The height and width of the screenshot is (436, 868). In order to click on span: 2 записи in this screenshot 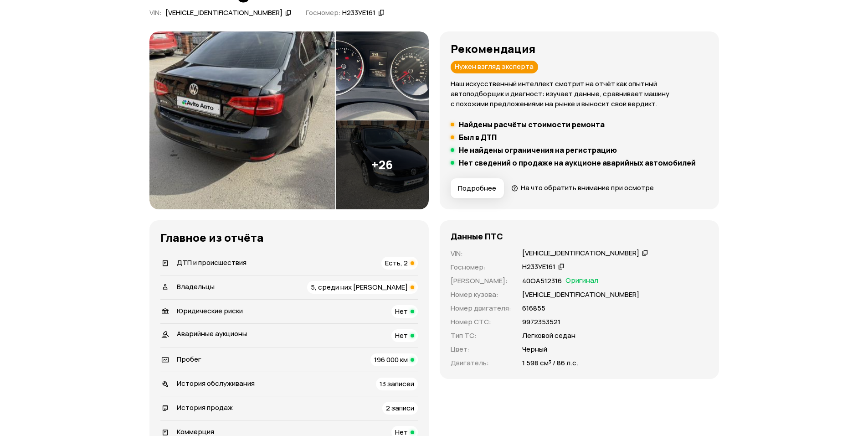, I will do `click(400, 407)`.